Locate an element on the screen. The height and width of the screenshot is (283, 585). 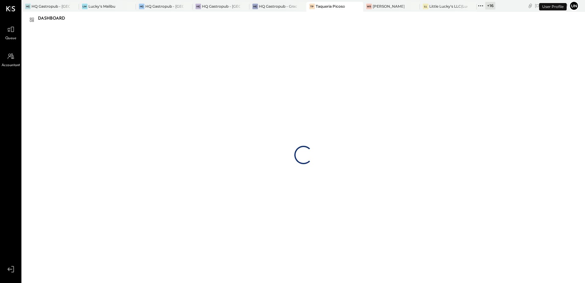
button: Un is located at coordinates (574, 6).